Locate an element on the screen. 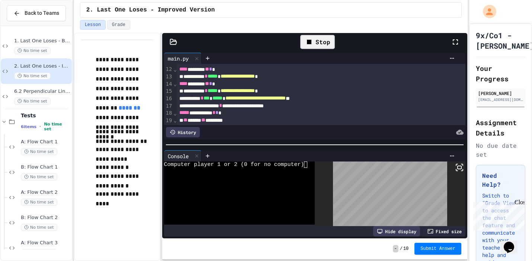 This screenshot has height=261, width=532. span: 6.2 Perpendicular Line Equation is located at coordinates (42, 91).